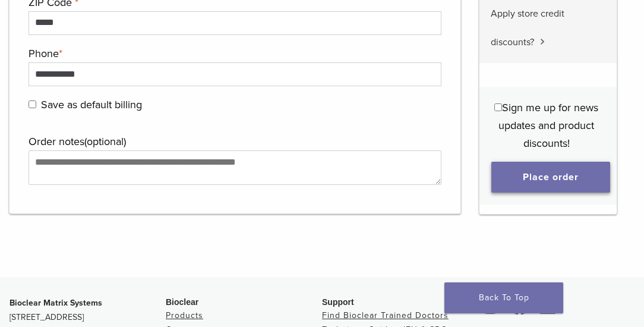 The height and width of the screenshot is (327, 644). What do you see at coordinates (551, 176) in the screenshot?
I see `button: Place order` at bounding box center [551, 176].